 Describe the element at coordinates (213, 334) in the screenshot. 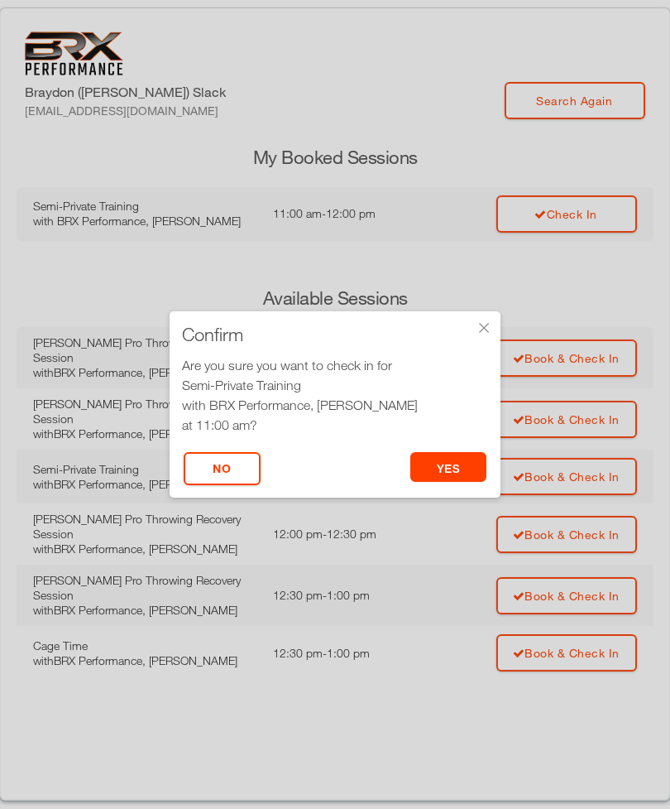

I see `span: Confirm` at that location.